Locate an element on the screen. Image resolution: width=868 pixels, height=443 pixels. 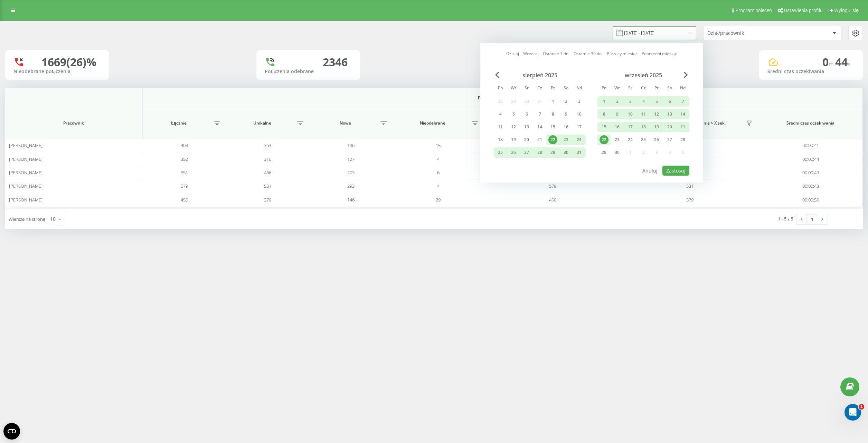
div: 1669 (26)% is located at coordinates (68, 62).